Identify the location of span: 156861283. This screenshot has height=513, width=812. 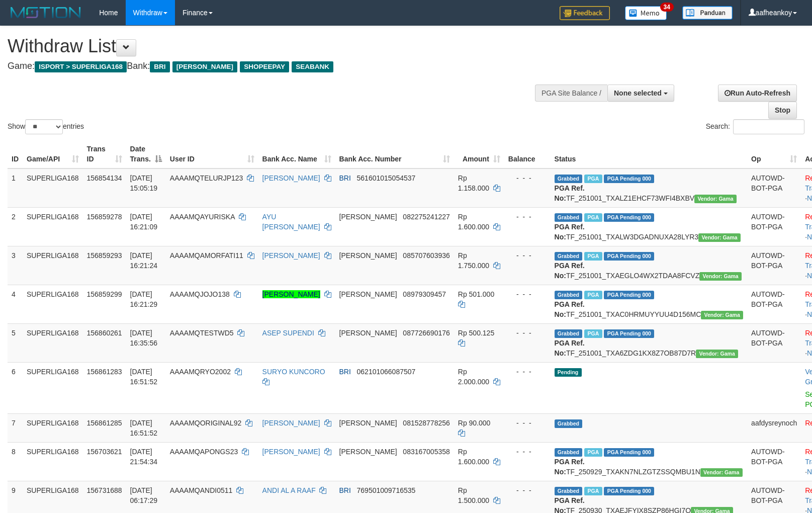
(105, 372).